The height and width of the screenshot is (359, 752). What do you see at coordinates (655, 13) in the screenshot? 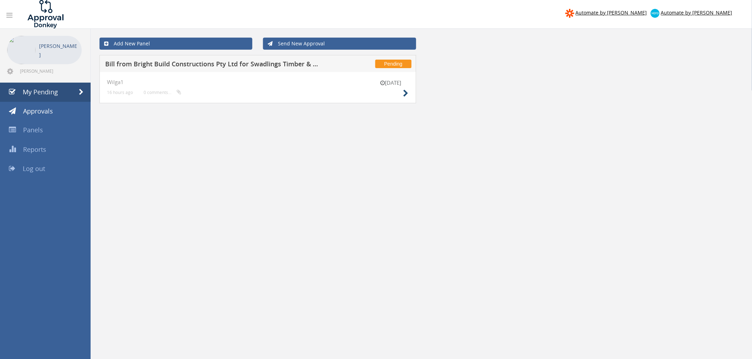
I see `img: xero-logo.png` at bounding box center [655, 13].